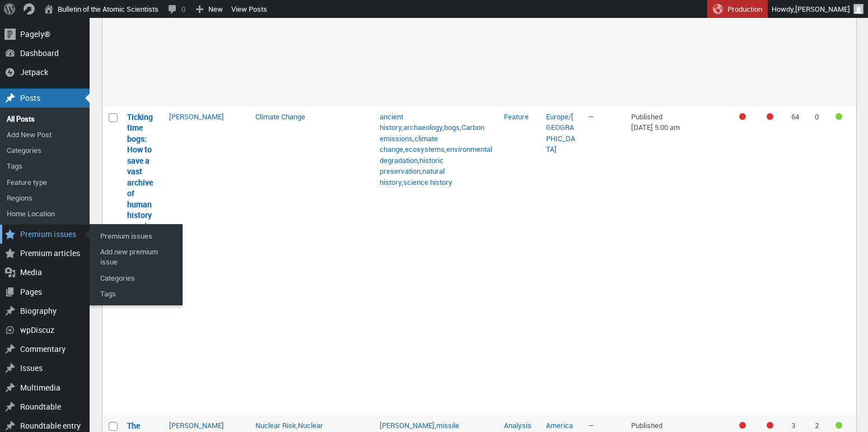 The width and height of the screenshot is (868, 432). I want to click on td: 0, so click(821, 261).